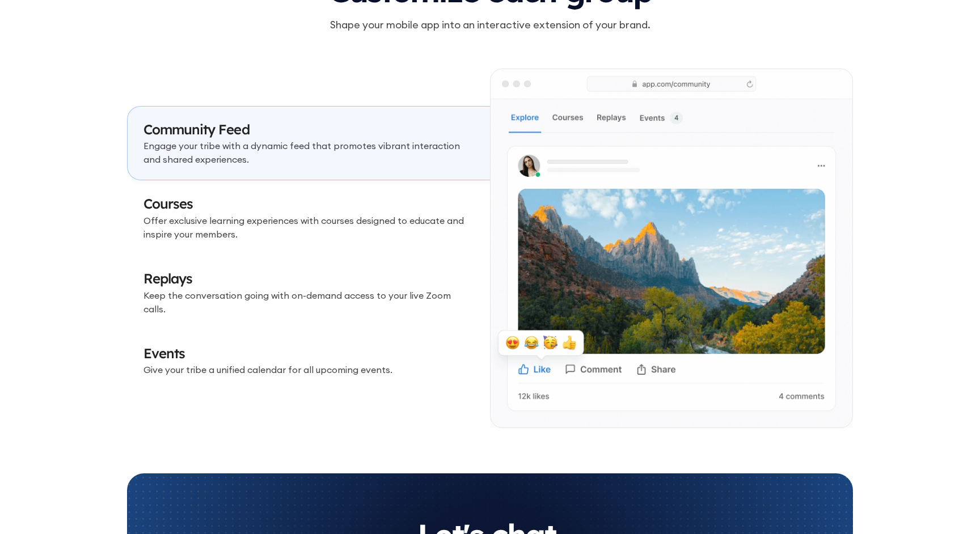 The width and height of the screenshot is (980, 534). What do you see at coordinates (490, 24) in the screenshot?
I see `p: Shape your mobile app into an interactive extension of your brand.` at bounding box center [490, 24].